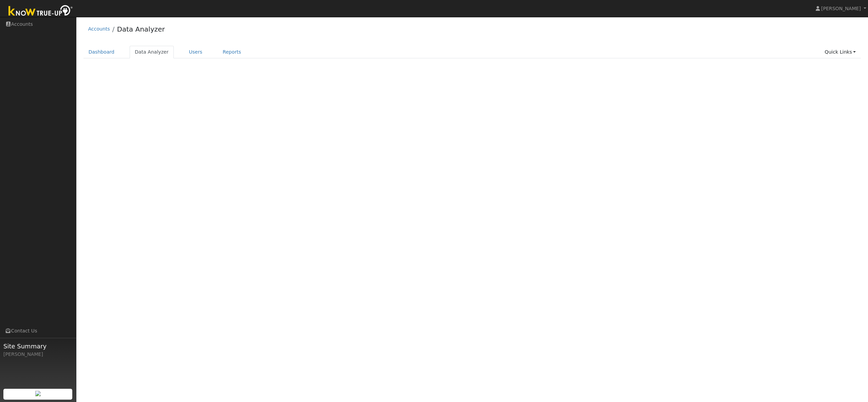 The height and width of the screenshot is (402, 868). Describe the element at coordinates (101, 52) in the screenshot. I see `a: Dashboard` at that location.